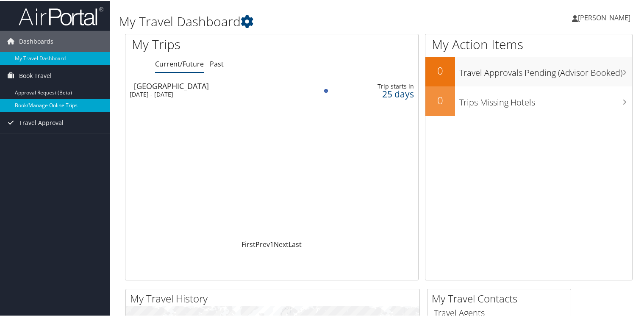 The image size is (644, 316). What do you see at coordinates (41, 122) in the screenshot?
I see `span: Travel Approval` at bounding box center [41, 122].